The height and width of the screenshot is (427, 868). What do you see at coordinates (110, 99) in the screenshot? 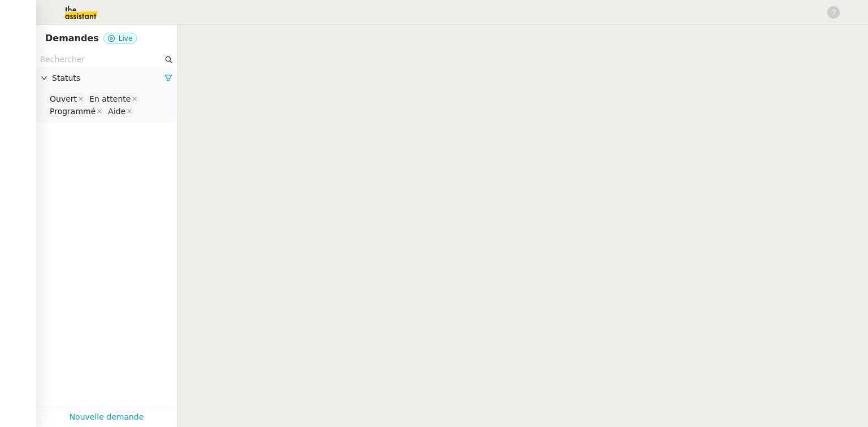
I see `div: En attente` at bounding box center [110, 99].